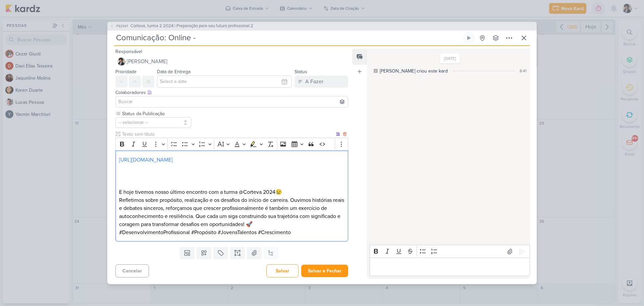  Describe the element at coordinates (523, 71) in the screenshot. I see `div: 8:41` at that location.